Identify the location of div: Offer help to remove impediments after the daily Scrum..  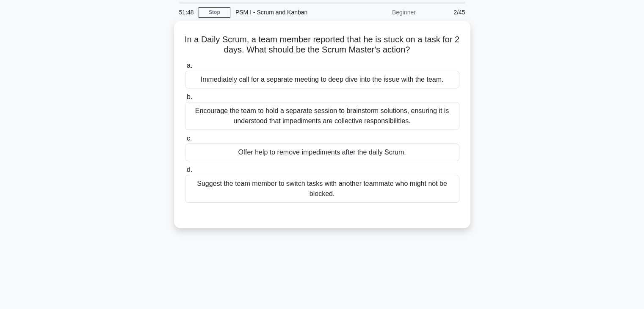
(322, 152).